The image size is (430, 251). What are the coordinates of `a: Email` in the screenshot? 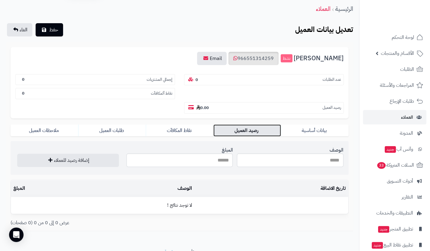 It's located at (212, 58).